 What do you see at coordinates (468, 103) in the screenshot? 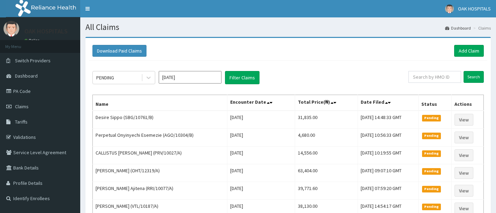
I see `th: Actions` at bounding box center [468, 103].